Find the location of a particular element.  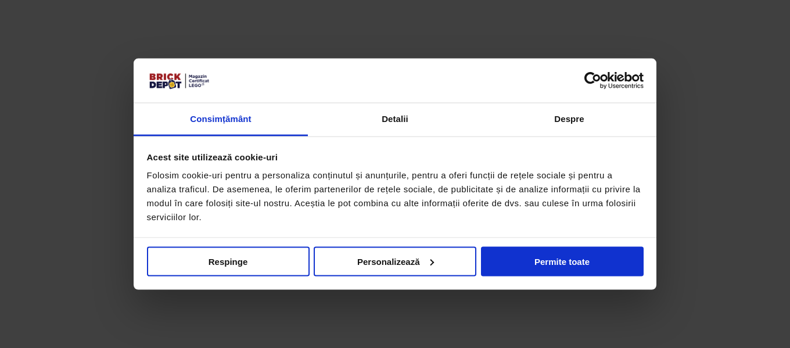

a: Usercentrics Cookiebot - opens in a new window is located at coordinates (593, 80).